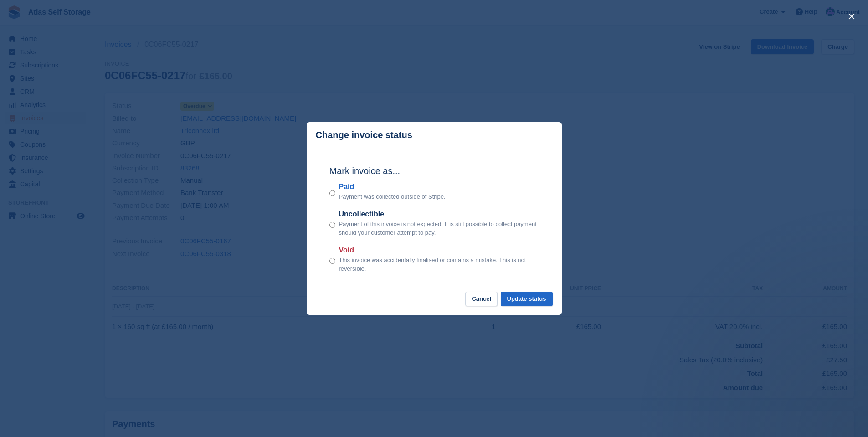 The image size is (868, 437). Describe the element at coordinates (392, 197) in the screenshot. I see `p: Payment was collected outside of Stripe.` at that location.